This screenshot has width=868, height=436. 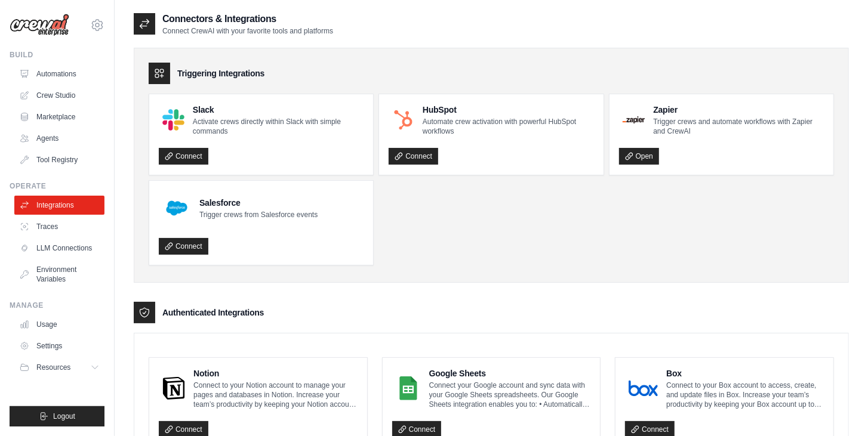 What do you see at coordinates (508, 110) in the screenshot?
I see `h4: HubSpot` at bounding box center [508, 110].